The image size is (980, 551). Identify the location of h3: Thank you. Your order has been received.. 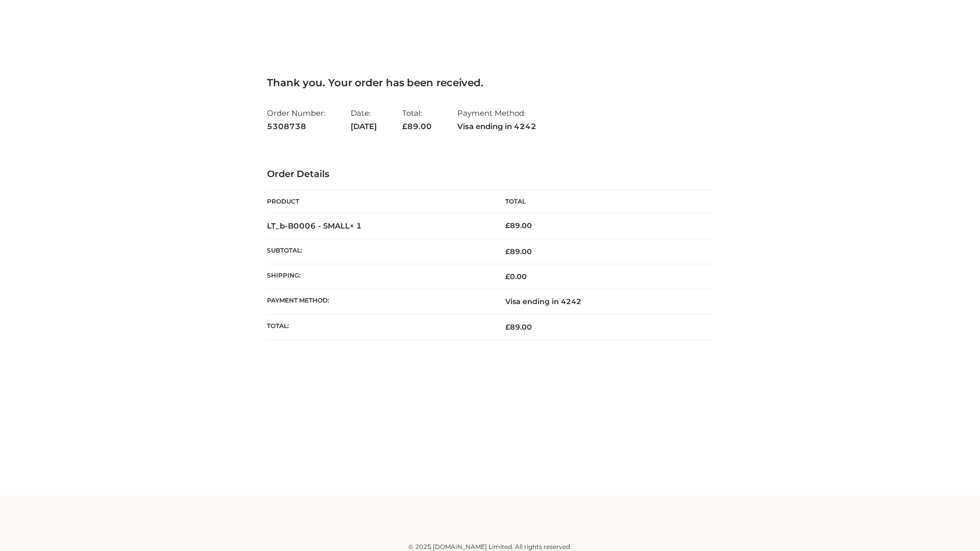
(490, 83).